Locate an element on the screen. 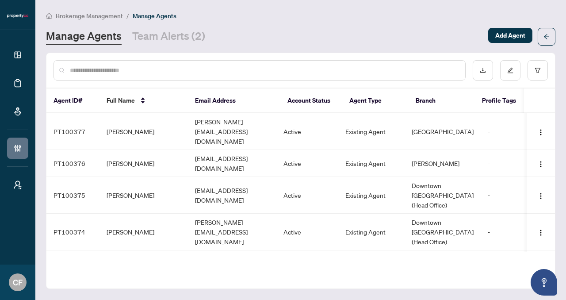 Image resolution: width=566 pixels, height=300 pixels. a: Manage Agents is located at coordinates (84, 37).